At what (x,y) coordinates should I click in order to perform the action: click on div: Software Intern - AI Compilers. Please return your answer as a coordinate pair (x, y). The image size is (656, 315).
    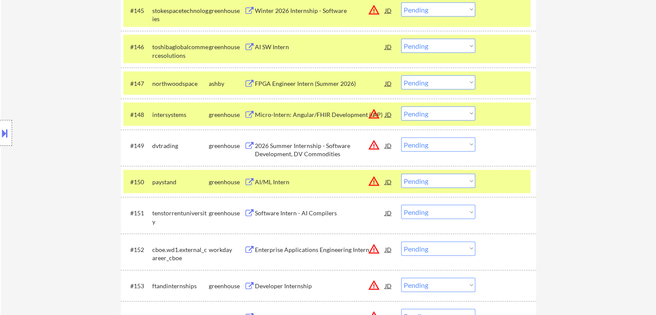
    Looking at the image, I should click on (320, 213).